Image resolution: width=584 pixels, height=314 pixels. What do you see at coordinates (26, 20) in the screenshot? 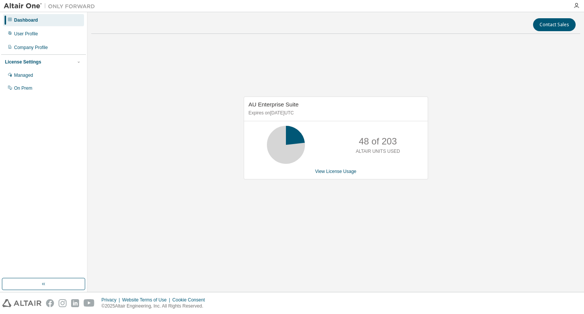
I see `div: Dashboard` at bounding box center [26, 20].